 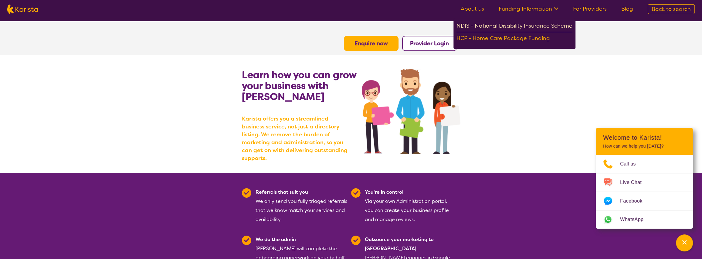 I want to click on b: You're in control, so click(x=384, y=192).